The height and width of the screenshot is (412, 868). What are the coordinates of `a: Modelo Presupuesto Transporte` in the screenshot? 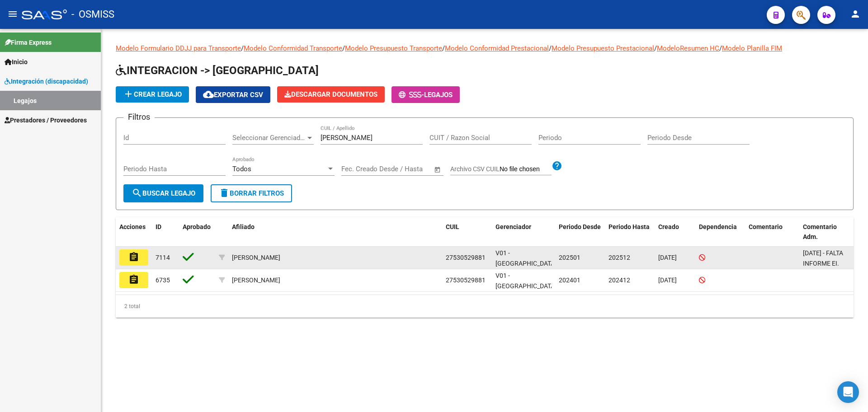 It's located at (393, 48).